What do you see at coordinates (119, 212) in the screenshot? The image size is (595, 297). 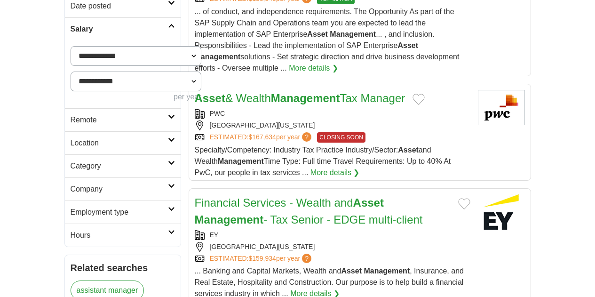 I see `h2: Employment type` at bounding box center [119, 212].